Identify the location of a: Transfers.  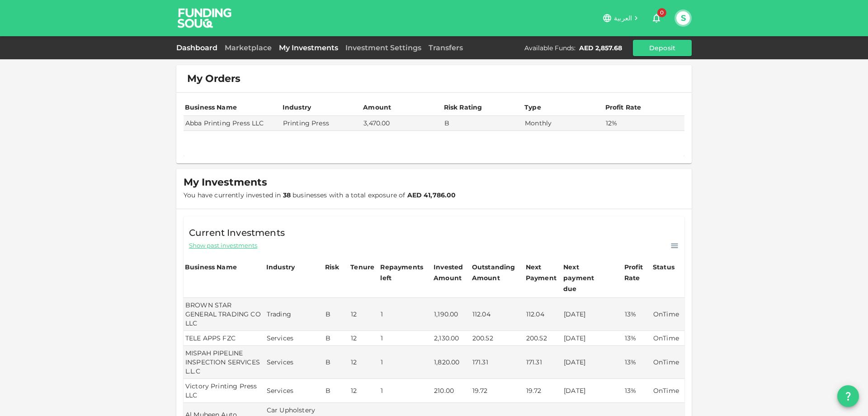
(446, 48).